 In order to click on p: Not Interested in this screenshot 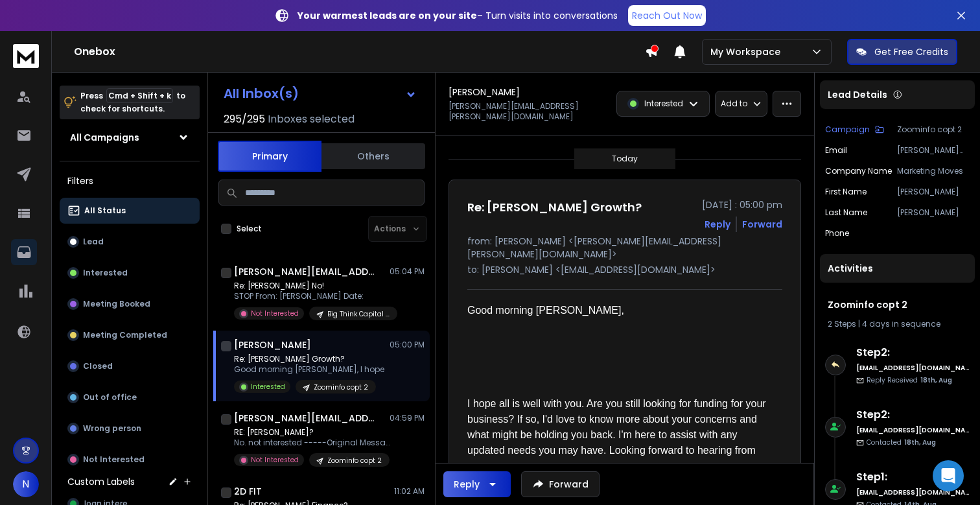, I will do `click(275, 460)`.